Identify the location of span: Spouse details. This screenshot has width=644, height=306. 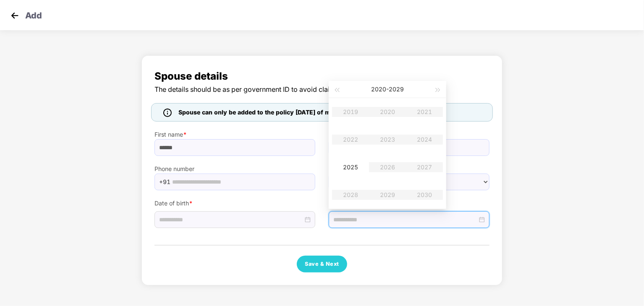
(322, 76).